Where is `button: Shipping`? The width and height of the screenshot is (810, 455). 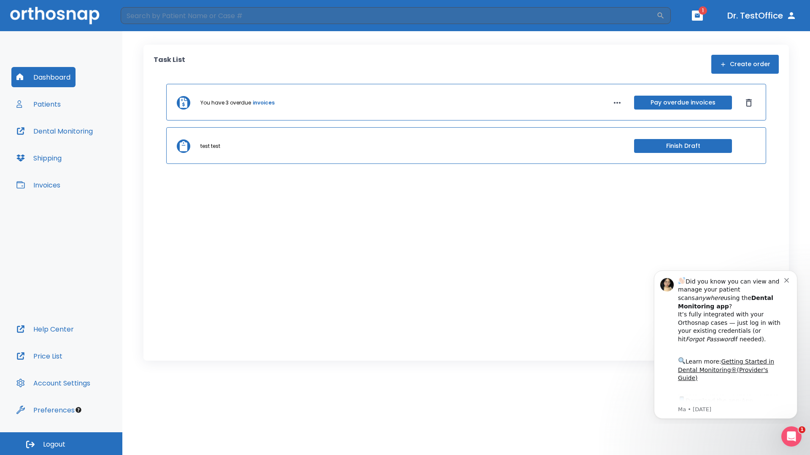 button: Shipping is located at coordinates (39, 158).